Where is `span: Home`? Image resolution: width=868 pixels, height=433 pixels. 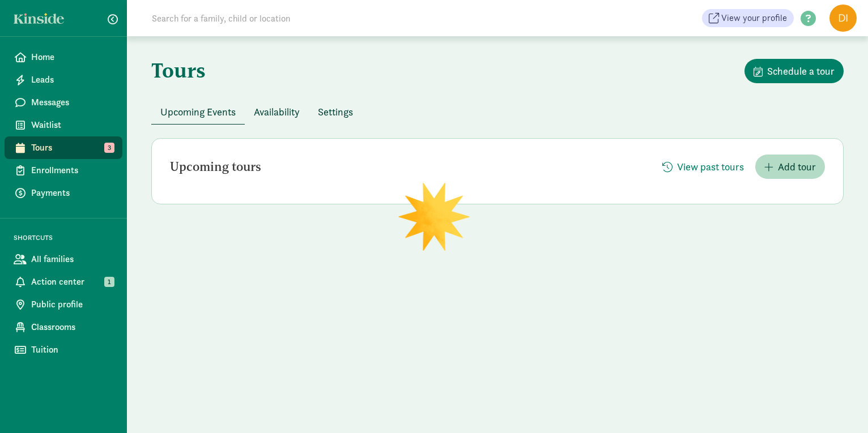
span: Home is located at coordinates (72, 57).